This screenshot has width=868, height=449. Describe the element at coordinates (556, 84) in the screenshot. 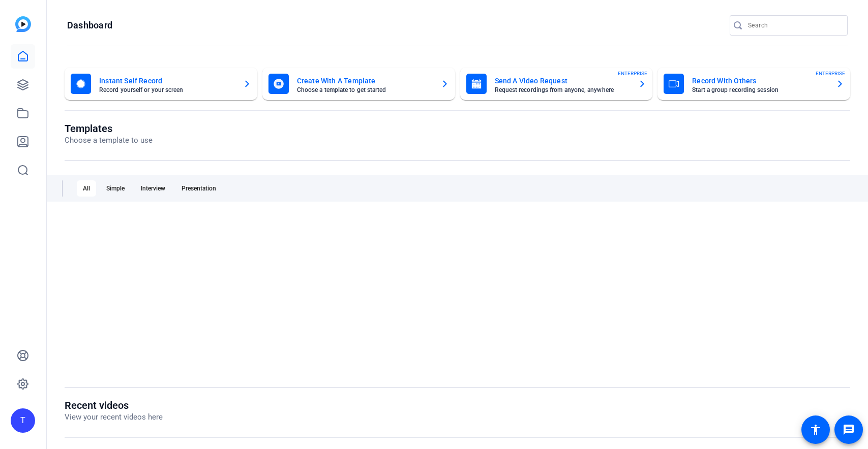

I see `button: Send A Video RequestRequest recordings from anyone, anywhereENTERPRISE` at that location.